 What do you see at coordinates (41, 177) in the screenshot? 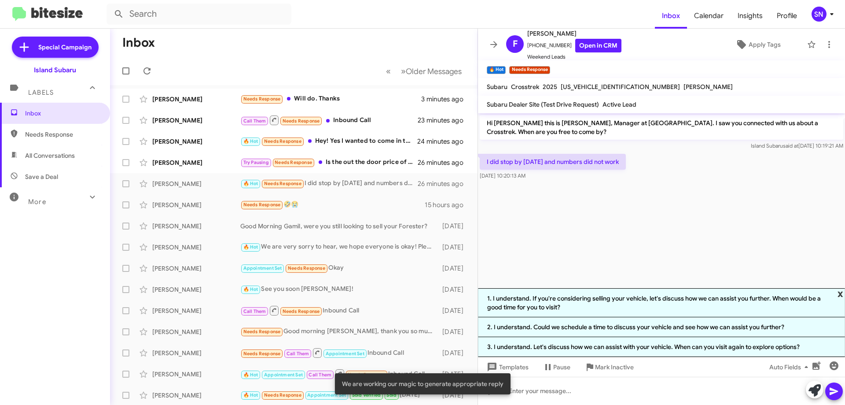
I see `span: Save a Deal` at bounding box center [41, 177].